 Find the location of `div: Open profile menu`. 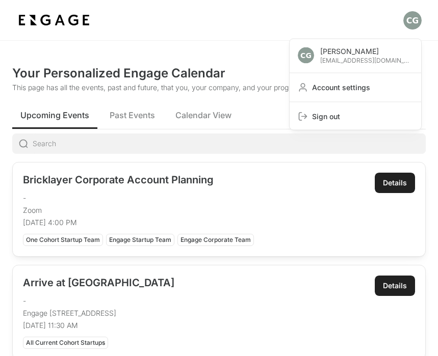

div: Open profile menu is located at coordinates (355, 85).